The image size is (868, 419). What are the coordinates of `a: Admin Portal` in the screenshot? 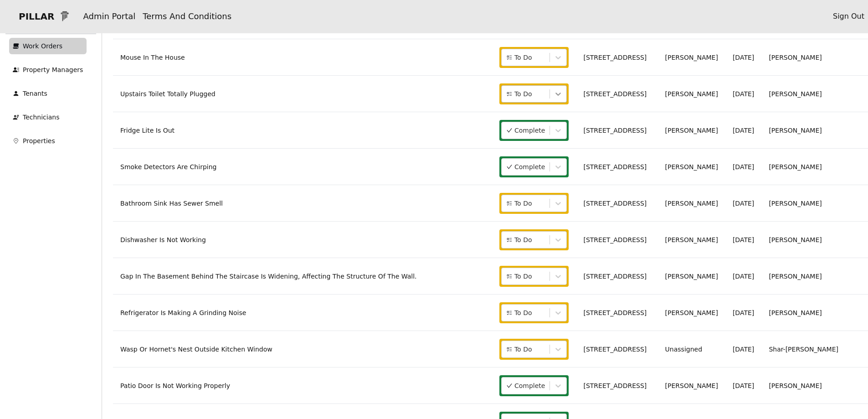 It's located at (109, 16).